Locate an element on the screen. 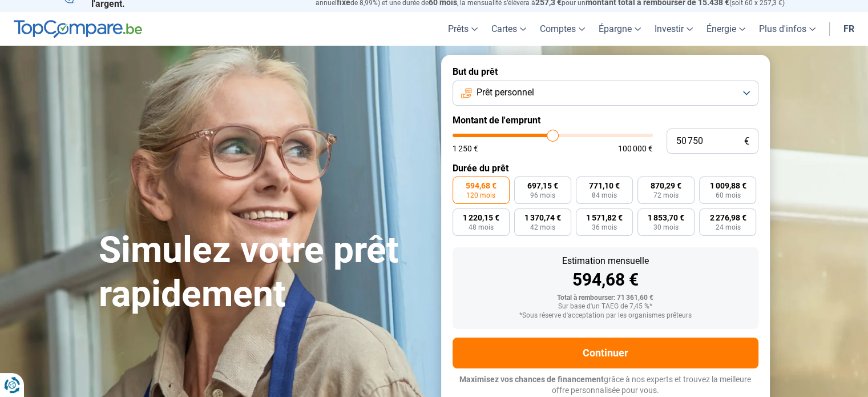 This screenshot has height=397, width=868. div: *Sous réserve d'acceptation par les organismes prêteurs is located at coordinates (605, 316).